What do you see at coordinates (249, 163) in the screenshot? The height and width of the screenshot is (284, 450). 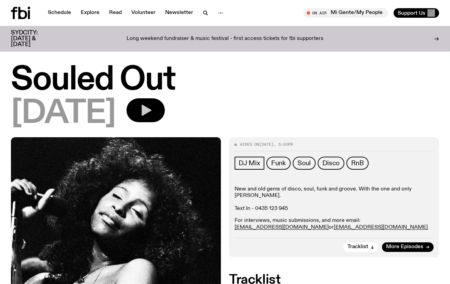 I see `a: DJ Mix` at bounding box center [249, 163].